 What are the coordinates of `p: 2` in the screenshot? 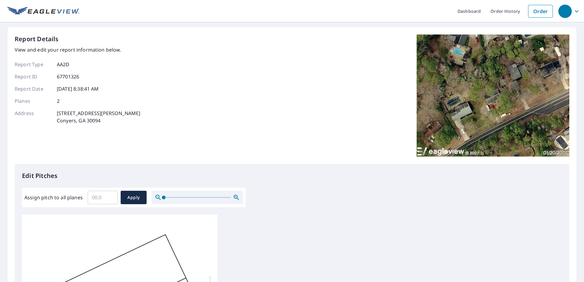 It's located at (58, 101).